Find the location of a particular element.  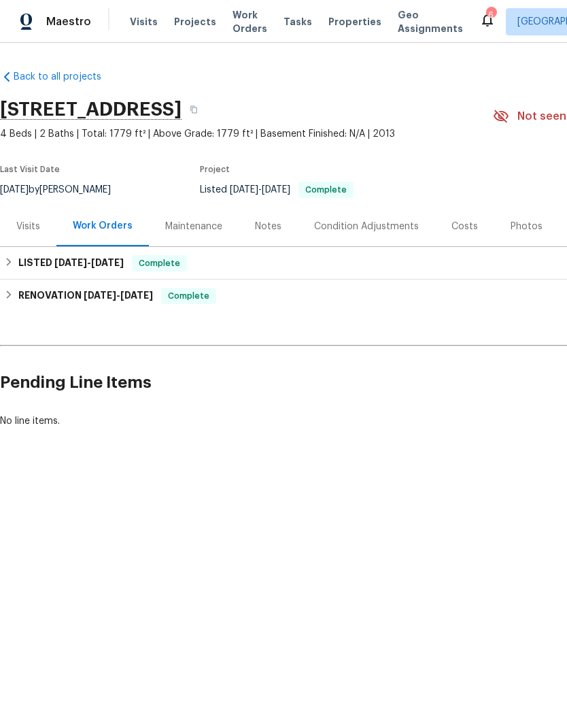

div: Condition Adjustments is located at coordinates (366, 226).